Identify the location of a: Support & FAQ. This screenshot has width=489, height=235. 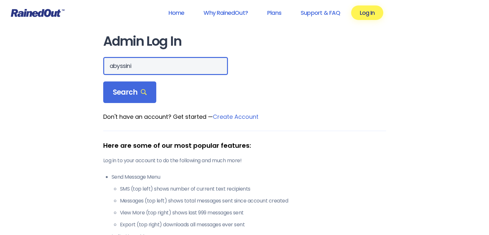
(320, 13).